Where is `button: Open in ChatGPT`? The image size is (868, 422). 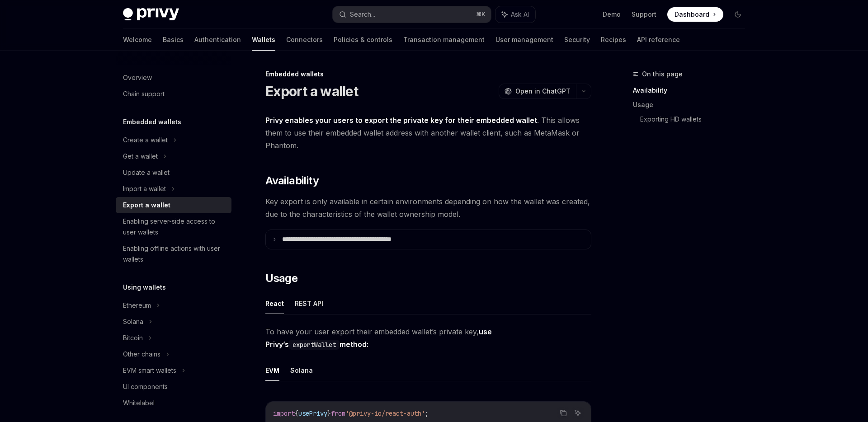
button: Open in ChatGPT is located at coordinates (537, 91).